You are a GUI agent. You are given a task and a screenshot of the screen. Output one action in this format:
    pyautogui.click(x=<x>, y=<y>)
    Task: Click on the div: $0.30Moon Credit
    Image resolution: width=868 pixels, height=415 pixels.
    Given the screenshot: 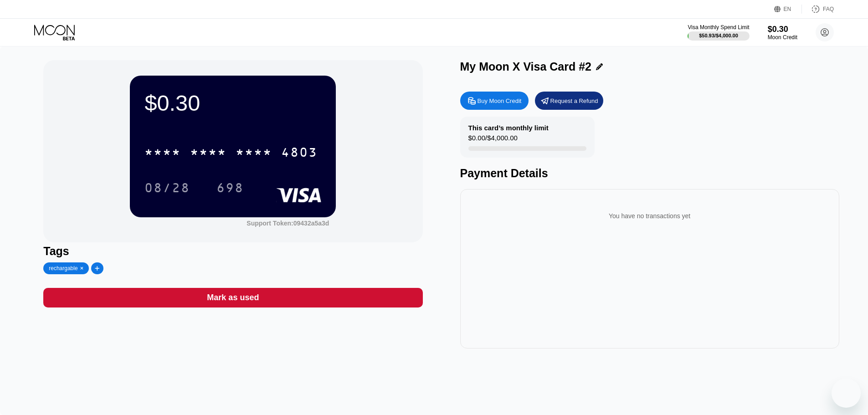 What is the action you would take?
    pyautogui.click(x=783, y=32)
    